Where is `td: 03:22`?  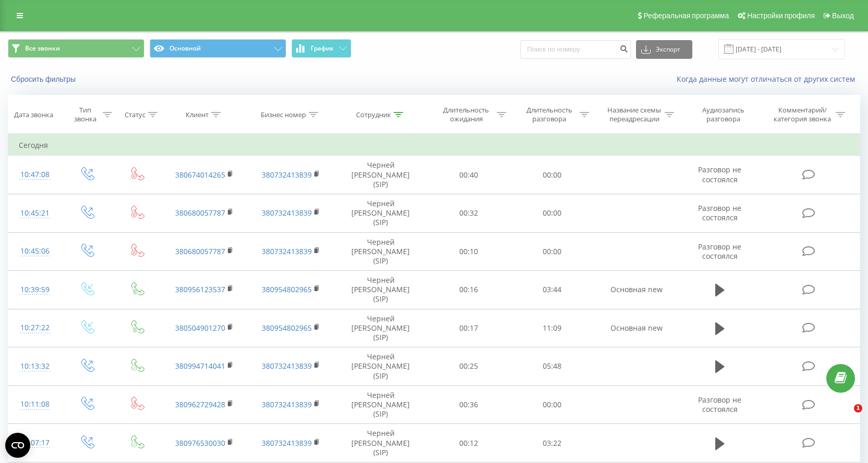 td: 03:22 is located at coordinates (552, 443).